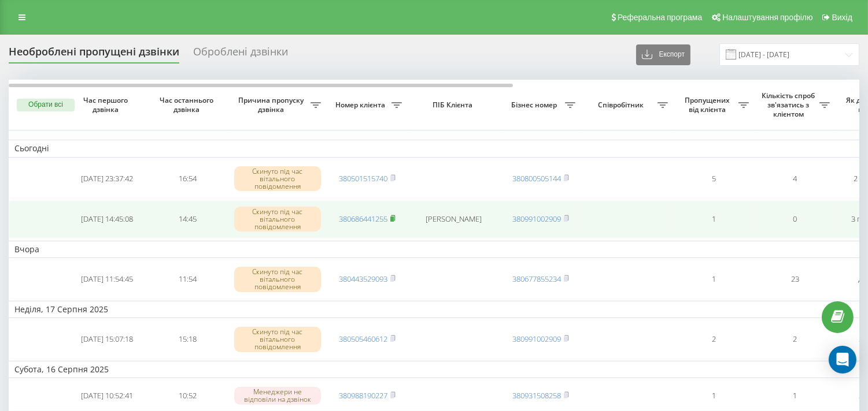  Describe the element at coordinates (842, 360) in the screenshot. I see `div: Open Intercom Messenger` at that location.